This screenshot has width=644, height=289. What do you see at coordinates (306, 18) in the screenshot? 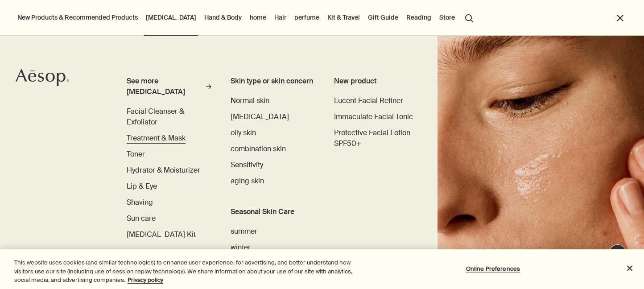
I see `a: perfume` at bounding box center [306, 18].